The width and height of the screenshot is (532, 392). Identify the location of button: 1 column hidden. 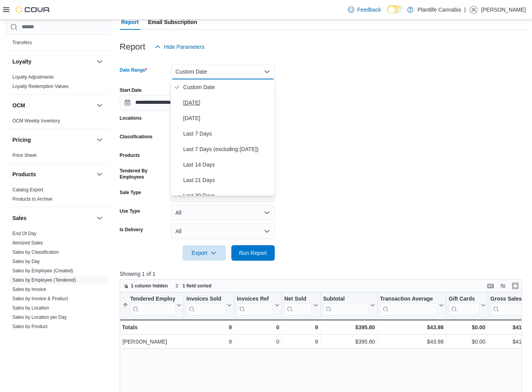
(146, 286).